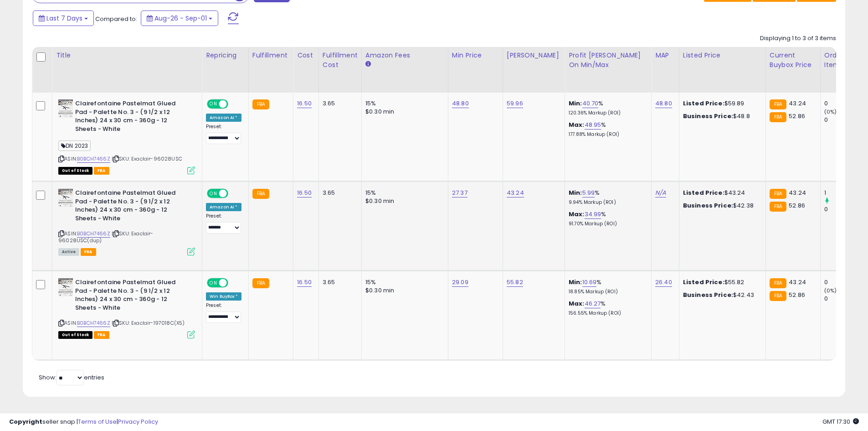  What do you see at coordinates (83, 422) in the screenshot?
I see `div: seller snap | |` at bounding box center [83, 422].